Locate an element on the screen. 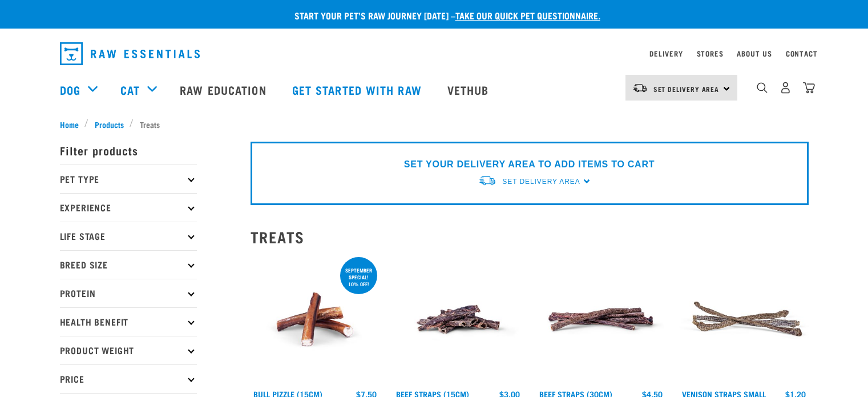  a: Products is located at coordinates (109, 124).